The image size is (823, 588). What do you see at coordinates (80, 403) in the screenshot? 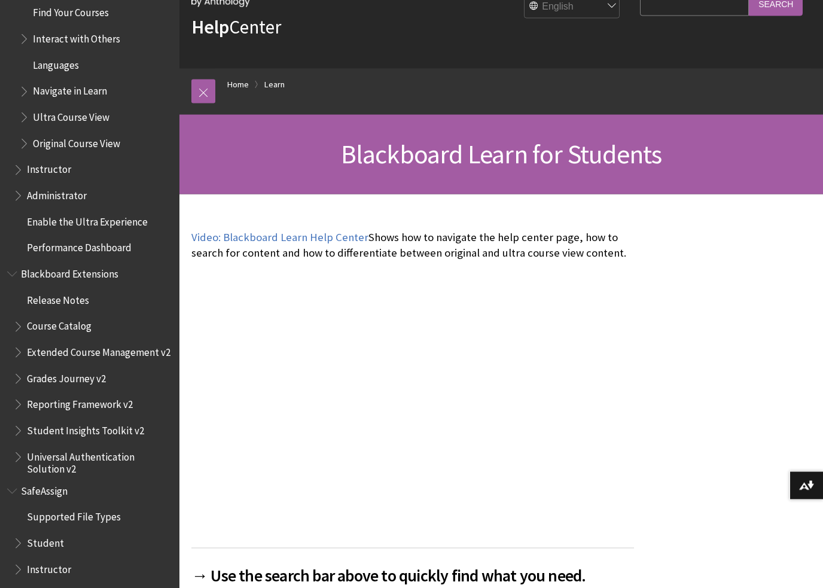
I see `span: Reporting Framework v2` at bounding box center [80, 403].